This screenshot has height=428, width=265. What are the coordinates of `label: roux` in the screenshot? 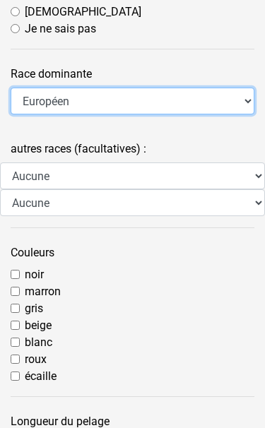 It's located at (35, 359).